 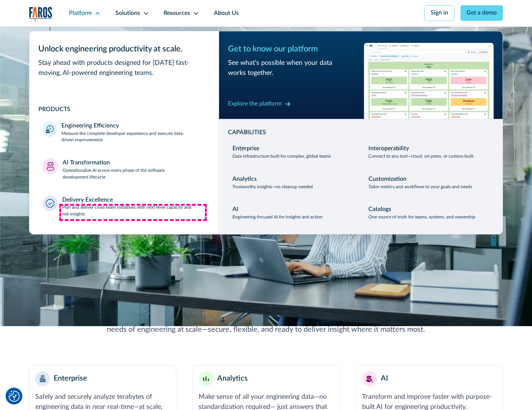 I want to click on a: CatalogsOne source of truth for teams, systems, and ownership, so click(x=429, y=213).